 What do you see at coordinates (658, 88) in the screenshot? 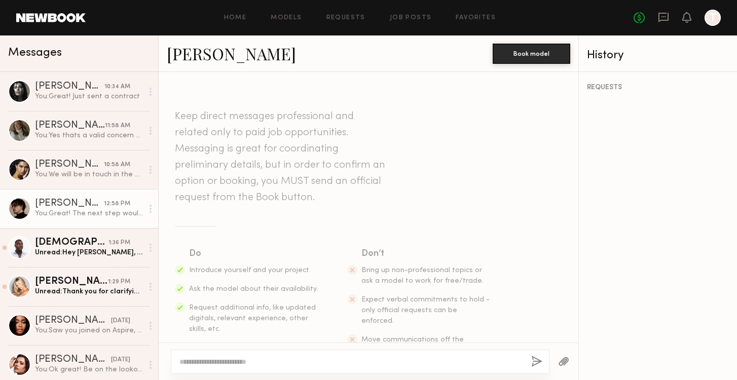
I see `div: REQUESTS` at bounding box center [658, 88].